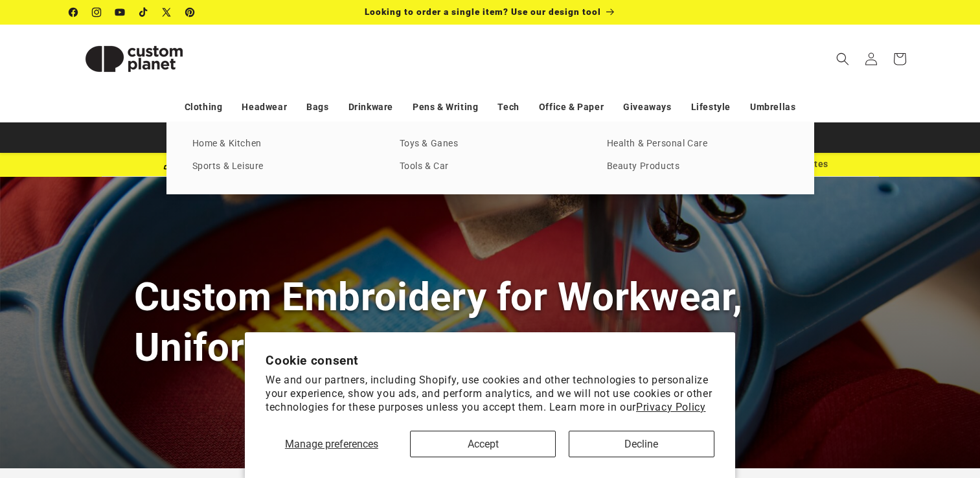  What do you see at coordinates (283, 166) in the screenshot?
I see `a: Sports & Leisure` at bounding box center [283, 166].